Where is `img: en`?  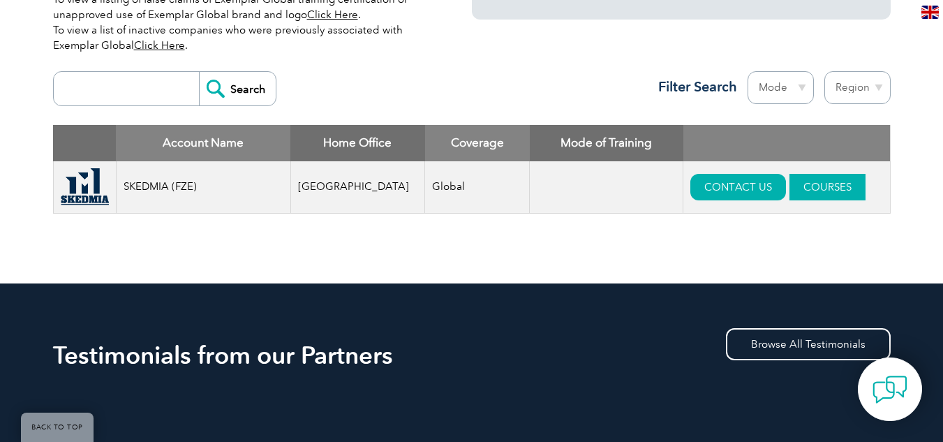 img: en is located at coordinates (930, 12).